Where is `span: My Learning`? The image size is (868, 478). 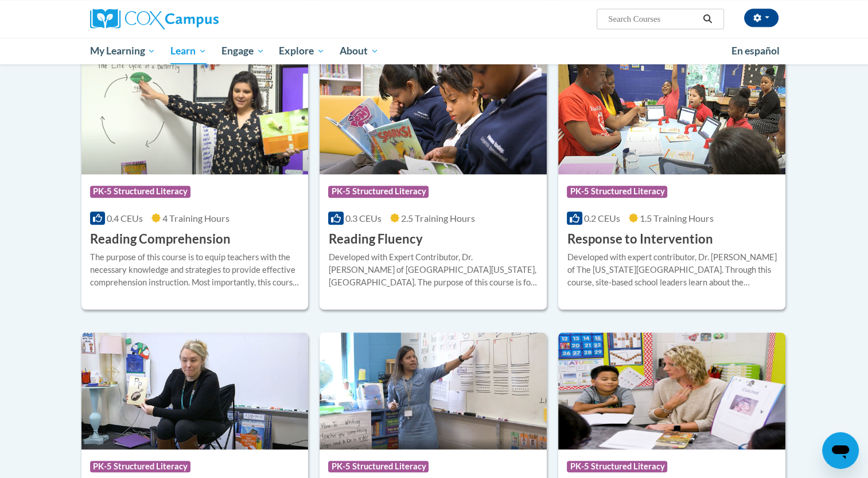 span: My Learning is located at coordinates (122, 51).